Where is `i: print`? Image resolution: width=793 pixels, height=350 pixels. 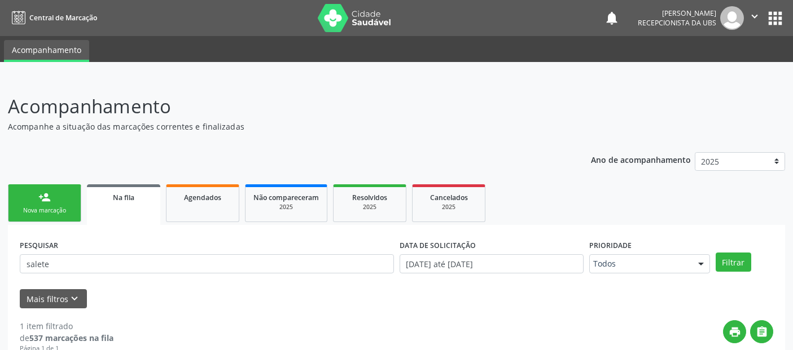
i: print is located at coordinates (735, 332).